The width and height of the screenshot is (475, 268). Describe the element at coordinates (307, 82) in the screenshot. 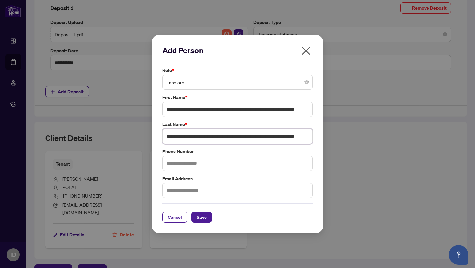

I see `span: close-circle` at that location.